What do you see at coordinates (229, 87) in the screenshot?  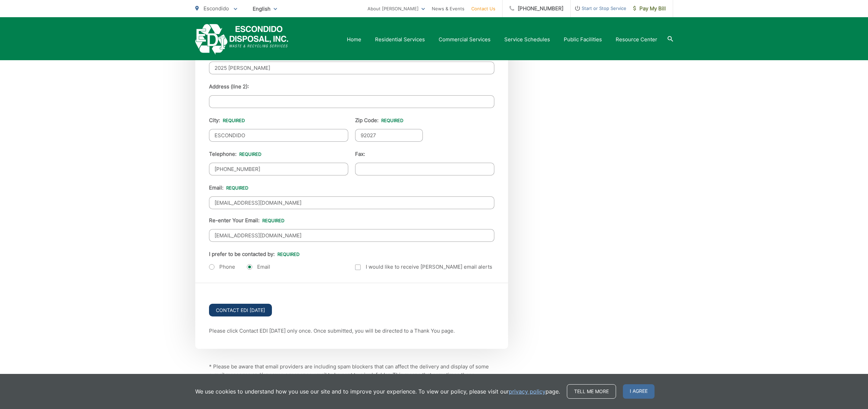 I see `label: Address (line 2):` at bounding box center [229, 87].